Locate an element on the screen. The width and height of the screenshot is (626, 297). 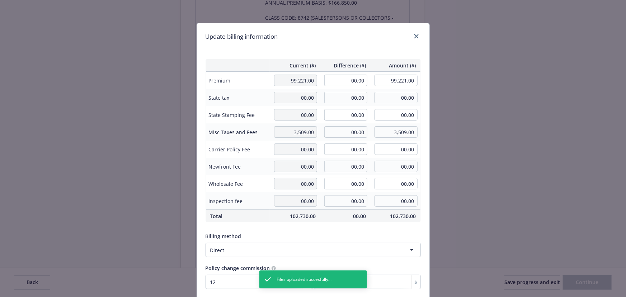
span: State tax is located at coordinates (238, 98).